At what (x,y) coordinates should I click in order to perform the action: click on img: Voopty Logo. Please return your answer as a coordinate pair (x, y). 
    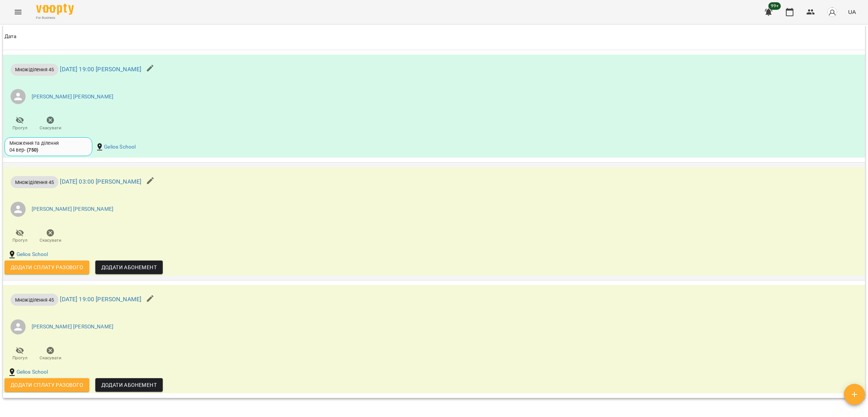
    Looking at the image, I should click on (55, 9).